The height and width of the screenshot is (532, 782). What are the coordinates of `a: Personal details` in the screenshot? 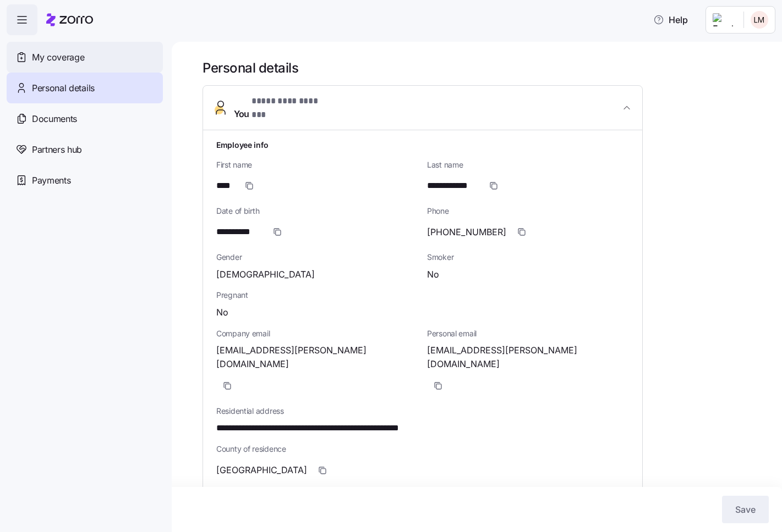 It's located at (84, 88).